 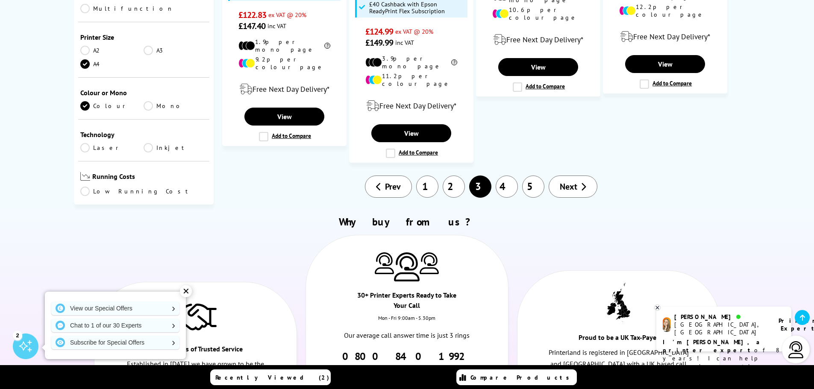 What do you see at coordinates (388, 187) in the screenshot?
I see `a: Prev` at bounding box center [388, 187].